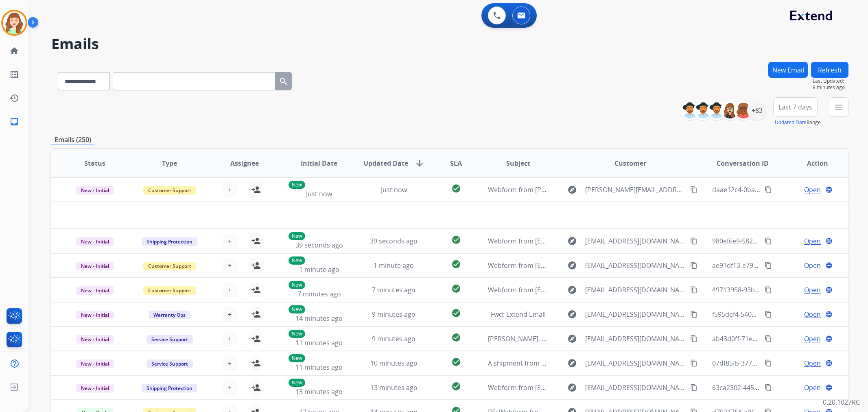 The width and height of the screenshot is (868, 412). I want to click on span: 9 minutes ago, so click(394, 314).